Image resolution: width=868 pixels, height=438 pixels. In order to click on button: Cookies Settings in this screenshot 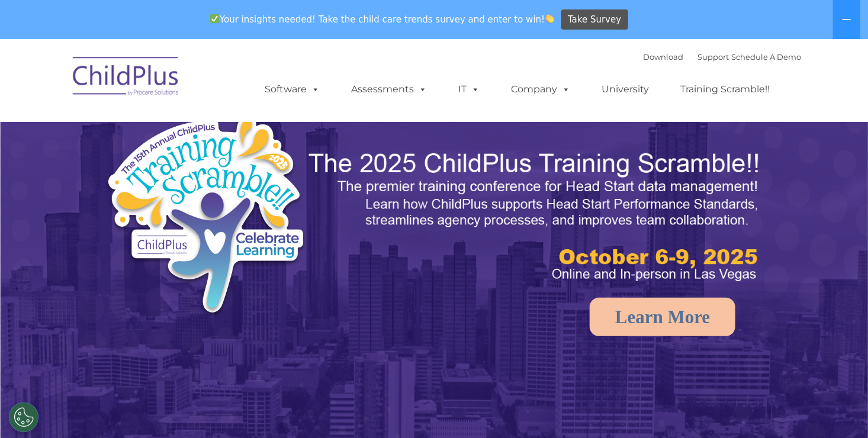, I will do `click(24, 417)`.